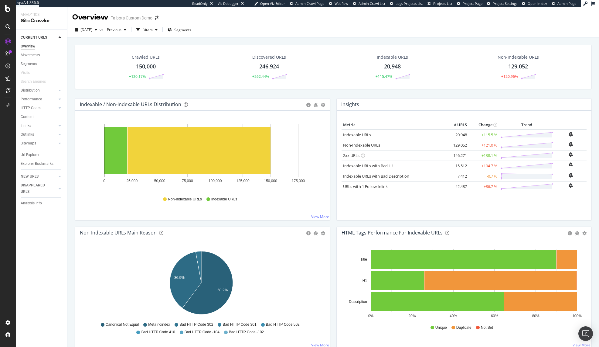 This screenshot has width=599, height=347. Describe the element at coordinates (180, 277) in the screenshot. I see `text: 36.9%` at that location.